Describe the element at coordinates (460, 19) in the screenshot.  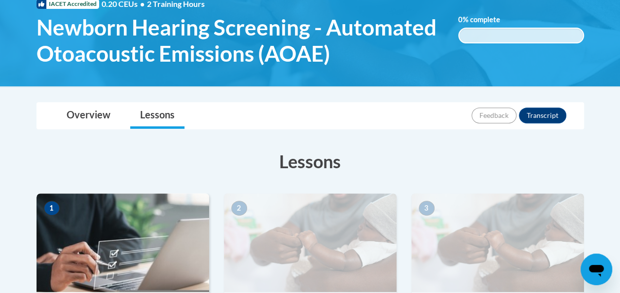
I see `span: 0` at that location.